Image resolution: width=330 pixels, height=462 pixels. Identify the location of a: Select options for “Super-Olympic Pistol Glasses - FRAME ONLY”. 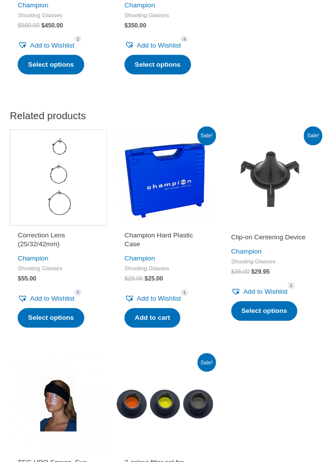
(50, 65).